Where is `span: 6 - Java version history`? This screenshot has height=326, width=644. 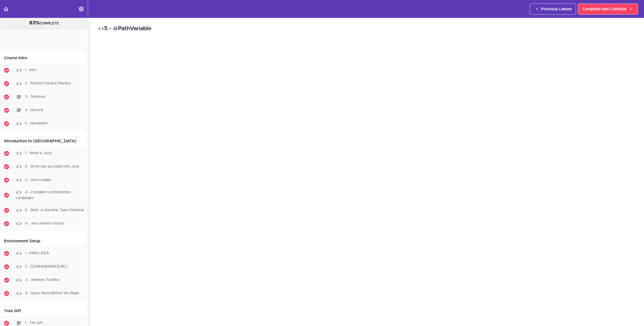
span: 6 - Java version history is located at coordinates (44, 224).